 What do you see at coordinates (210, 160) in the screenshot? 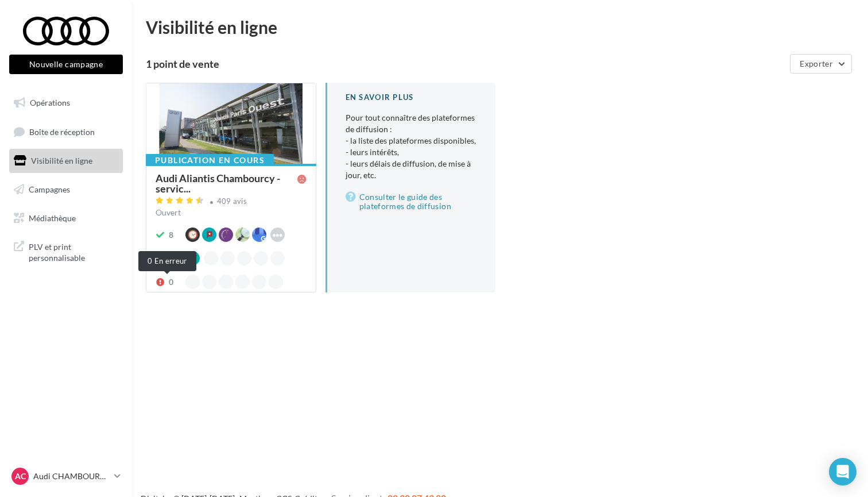
I see `div: Publication en cours` at bounding box center [210, 160].